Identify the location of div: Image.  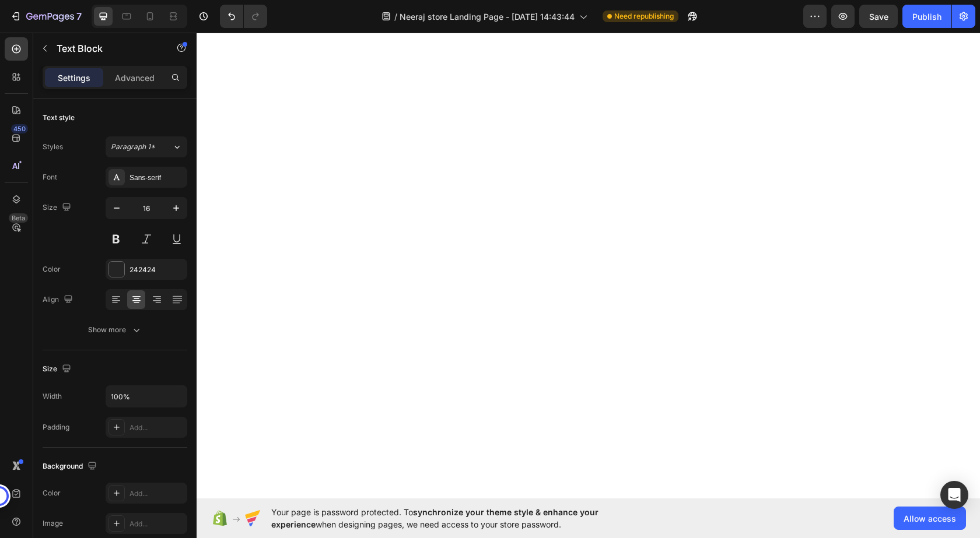
(52, 524).